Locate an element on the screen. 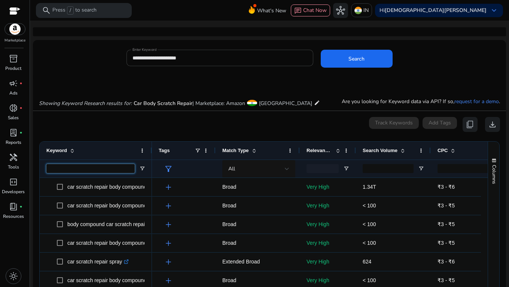 The image size is (509, 287). span: keyboard_arrow_down is located at coordinates (494, 10).